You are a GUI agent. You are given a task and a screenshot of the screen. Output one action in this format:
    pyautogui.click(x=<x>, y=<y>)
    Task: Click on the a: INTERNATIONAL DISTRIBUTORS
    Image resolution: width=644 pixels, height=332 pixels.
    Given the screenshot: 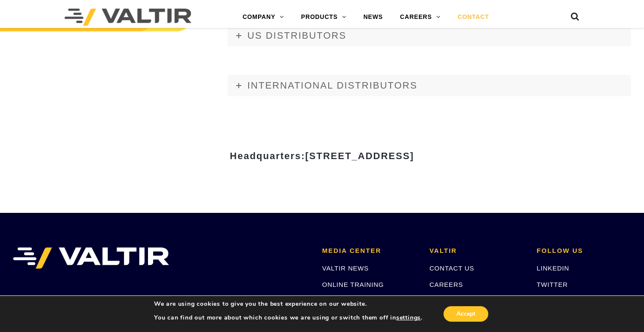 What is the action you would take?
    pyautogui.click(x=429, y=86)
    